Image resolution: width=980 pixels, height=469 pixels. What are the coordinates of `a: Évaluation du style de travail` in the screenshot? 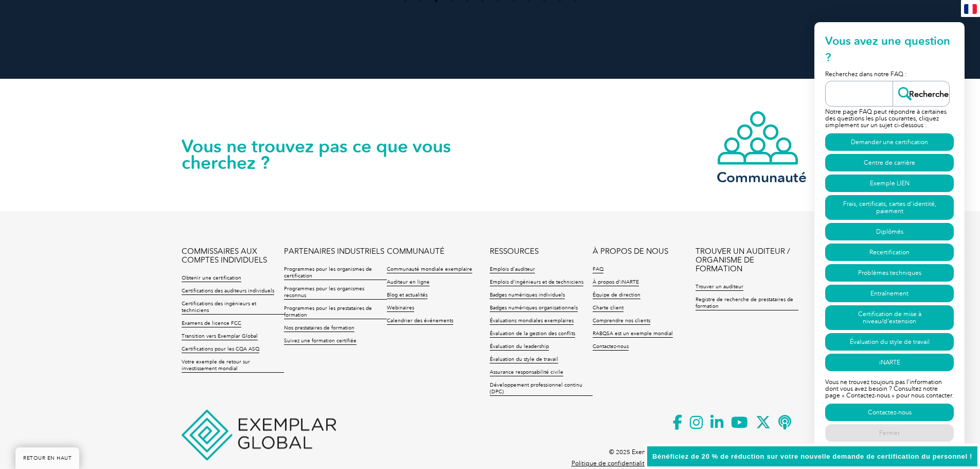 It's located at (523, 359).